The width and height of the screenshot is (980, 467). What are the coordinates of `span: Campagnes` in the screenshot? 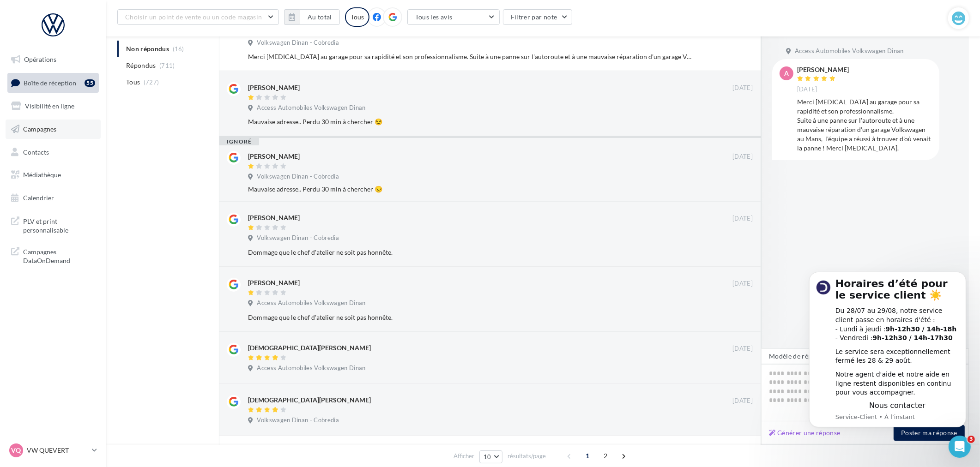 It's located at (40, 129).